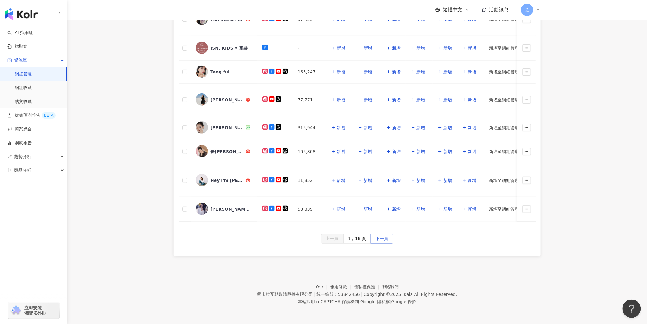  What do you see at coordinates (20, 143) in the screenshot?
I see `a: 洞察報告` at bounding box center [20, 143].